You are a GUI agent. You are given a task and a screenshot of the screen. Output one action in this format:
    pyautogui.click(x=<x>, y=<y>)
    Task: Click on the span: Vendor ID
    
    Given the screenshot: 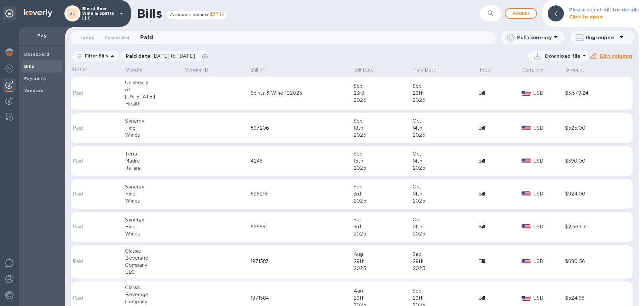 What is the action you would take?
    pyautogui.click(x=201, y=70)
    